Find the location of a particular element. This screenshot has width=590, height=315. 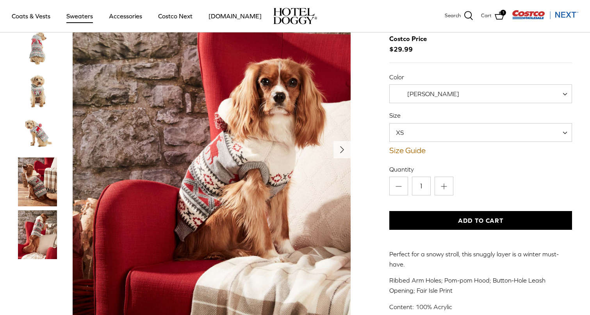

label: Quantity is located at coordinates (481, 169).